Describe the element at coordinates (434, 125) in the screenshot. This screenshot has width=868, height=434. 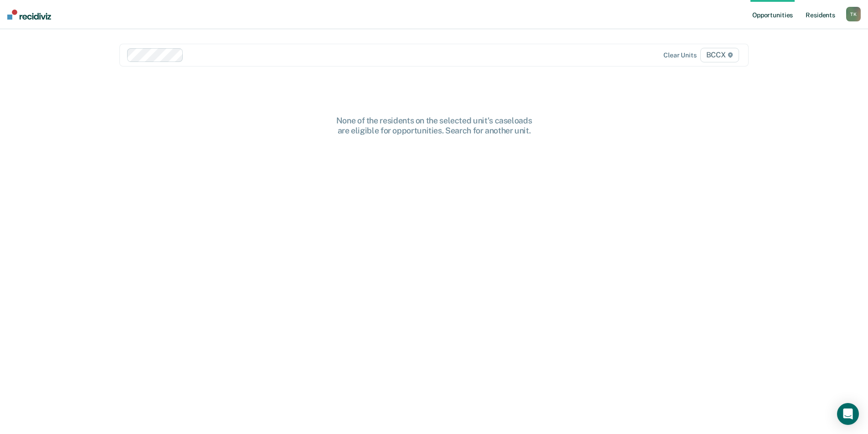
I see `div: None of the residents on the selected unit's caseloads are eligible for opportunities. Search for...` at that location.